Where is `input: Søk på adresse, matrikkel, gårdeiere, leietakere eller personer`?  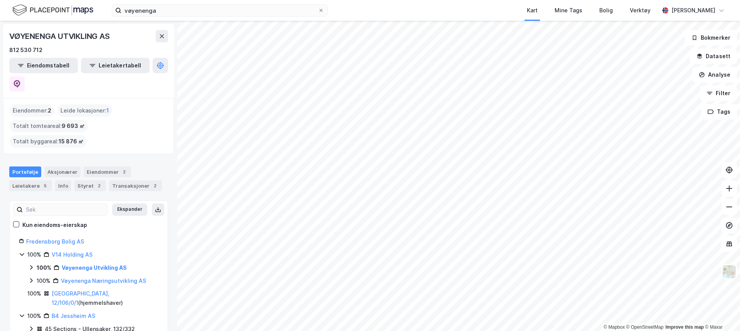
input: Søk på adresse, matrikkel, gårdeiere, leietakere eller personer is located at coordinates (220, 10).